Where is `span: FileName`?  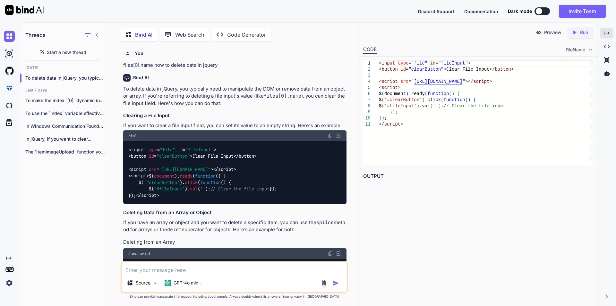
span: FileName is located at coordinates (576, 50).